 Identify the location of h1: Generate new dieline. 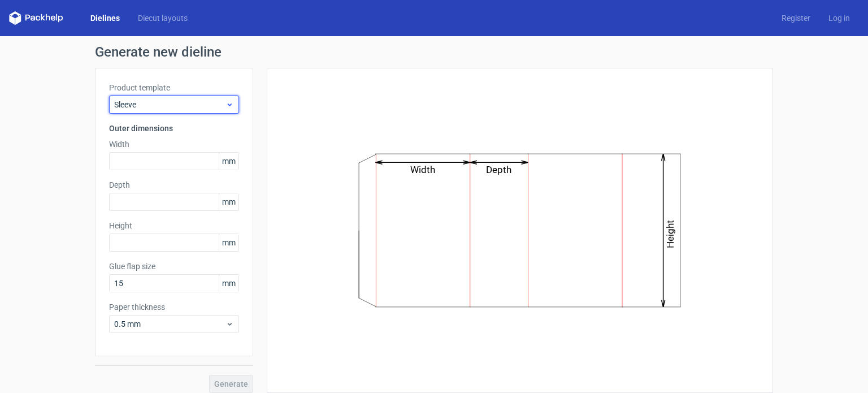
(434, 52).